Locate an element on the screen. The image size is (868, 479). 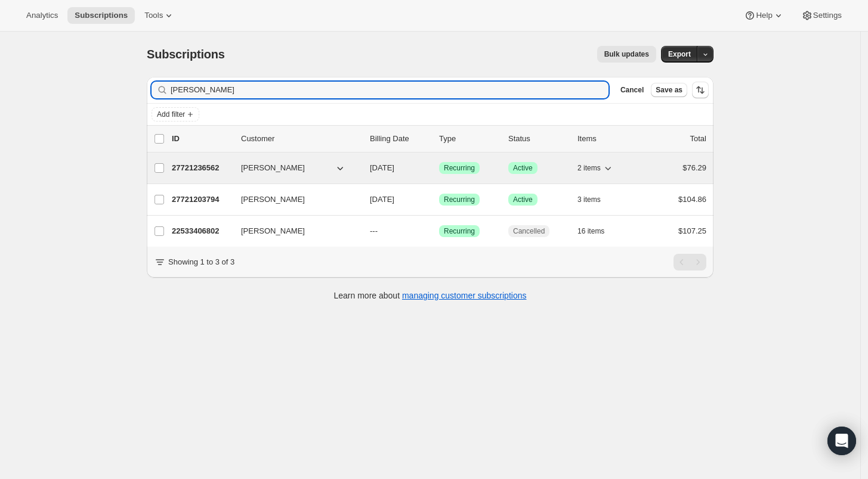
button: 2 items is located at coordinates (595, 168).